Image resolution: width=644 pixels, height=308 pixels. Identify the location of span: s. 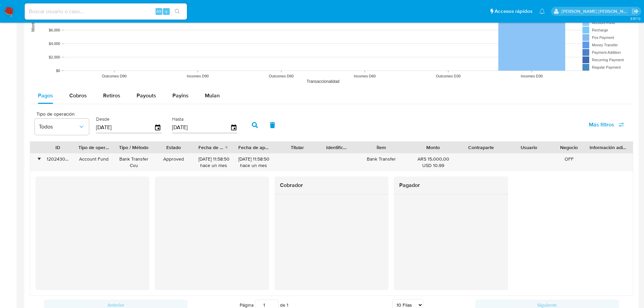
(167, 11).